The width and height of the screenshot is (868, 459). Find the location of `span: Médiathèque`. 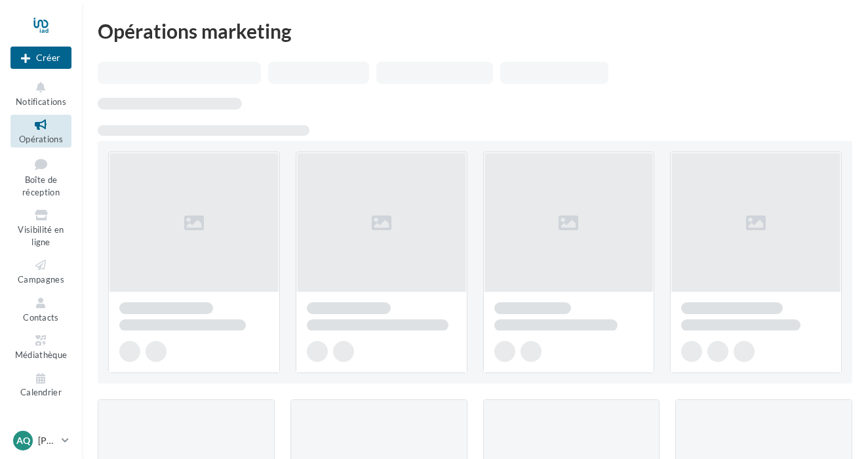

span: Médiathèque is located at coordinates (41, 354).